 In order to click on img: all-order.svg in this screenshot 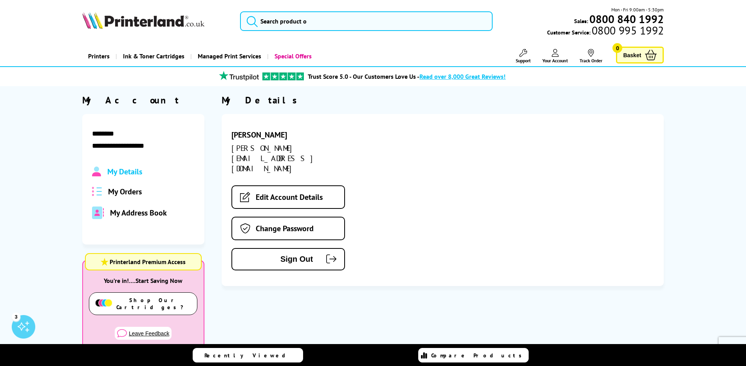, I will do `click(97, 191)`.